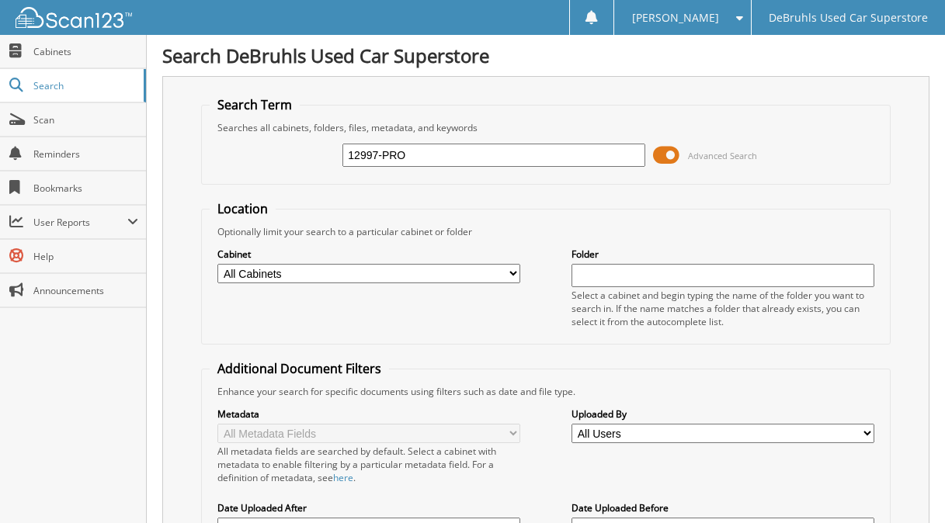  Describe the element at coordinates (85, 154) in the screenshot. I see `span: Reminders` at that location.